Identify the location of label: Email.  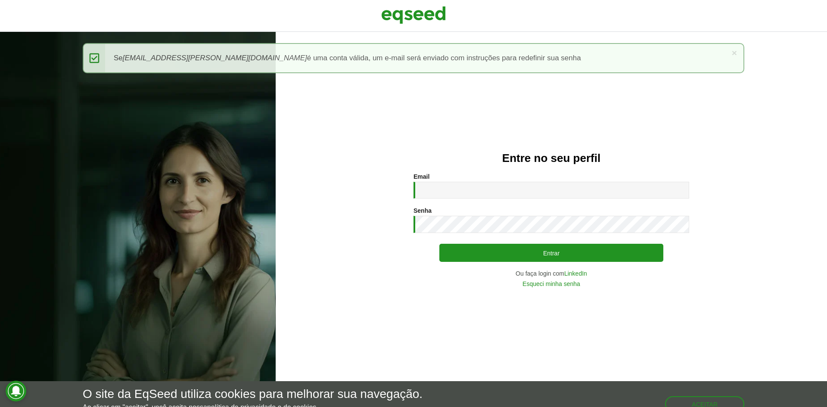
(421, 177).